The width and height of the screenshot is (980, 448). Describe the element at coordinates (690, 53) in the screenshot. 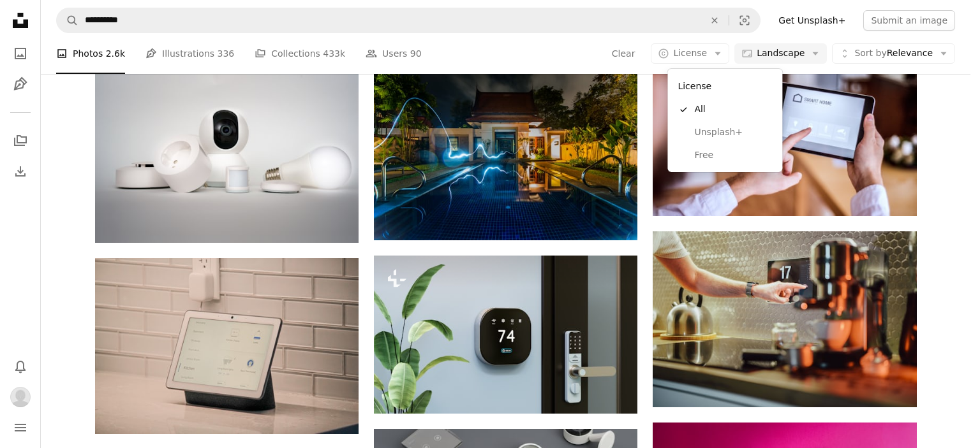

I see `span: License` at that location.